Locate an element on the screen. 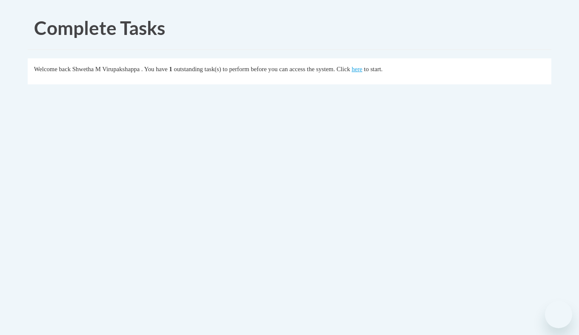  span: outstanding task(s) to perform before you can access the system. Click is located at coordinates (262, 69).